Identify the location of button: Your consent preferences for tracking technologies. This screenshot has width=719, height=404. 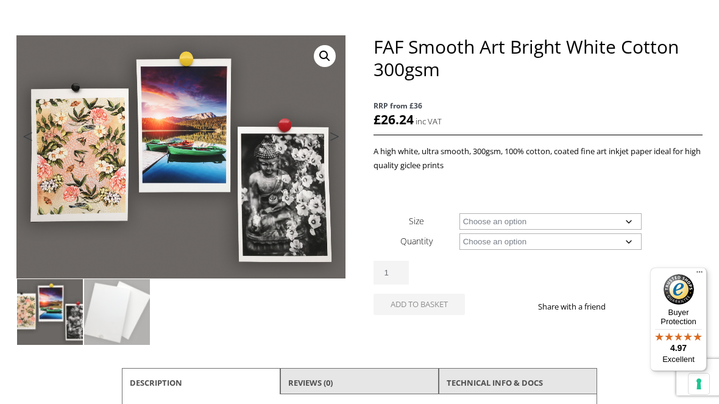
(699, 384).